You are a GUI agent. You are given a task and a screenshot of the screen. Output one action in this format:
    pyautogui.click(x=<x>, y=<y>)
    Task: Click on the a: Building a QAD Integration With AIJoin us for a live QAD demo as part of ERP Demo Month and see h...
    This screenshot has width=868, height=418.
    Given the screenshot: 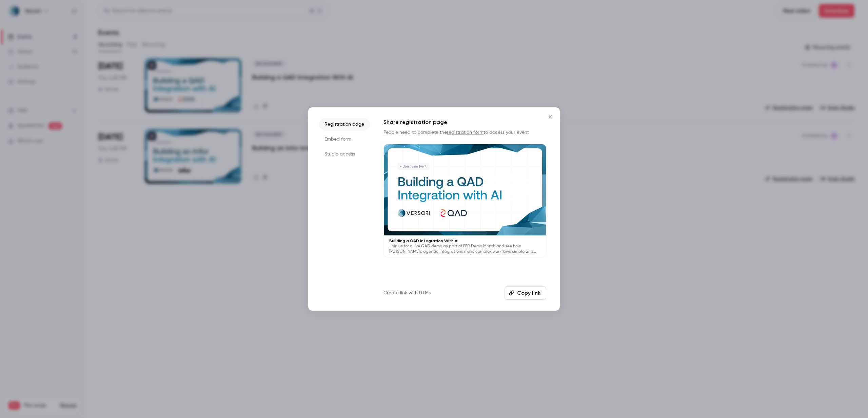 What is the action you would take?
    pyautogui.click(x=465, y=201)
    